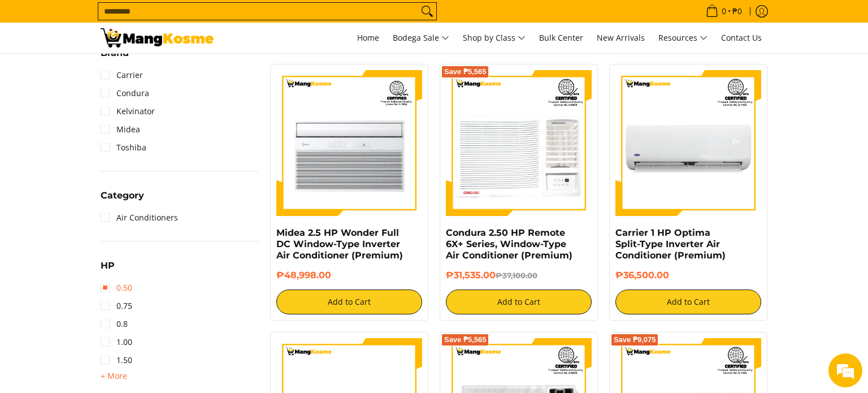  I want to click on h6: ₱31,535.00, so click(519, 275).